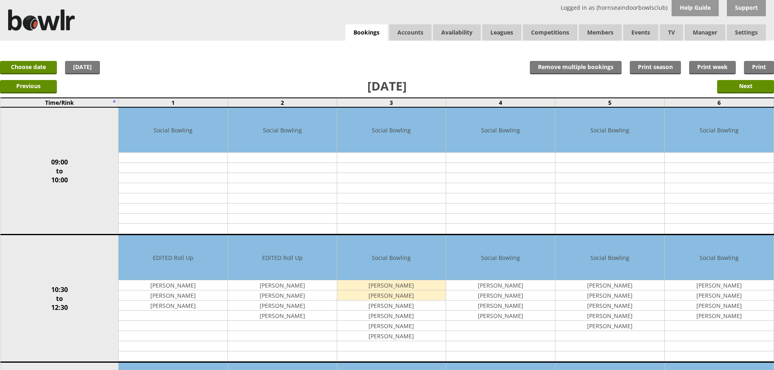 The height and width of the screenshot is (370, 774). Describe the element at coordinates (411, 33) in the screenshot. I see `span: Accounts` at that location.